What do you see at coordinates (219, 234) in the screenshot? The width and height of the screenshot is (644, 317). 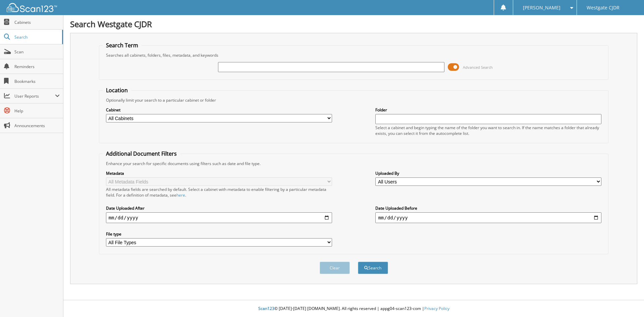 I see `label: File type` at bounding box center [219, 234].